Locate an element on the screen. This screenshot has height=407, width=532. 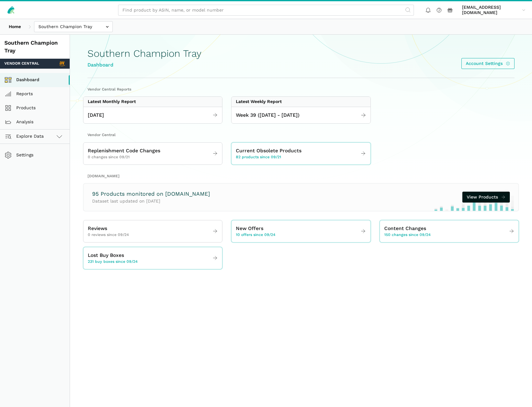
span: 10 offers since 09/24 is located at coordinates (256, 235).